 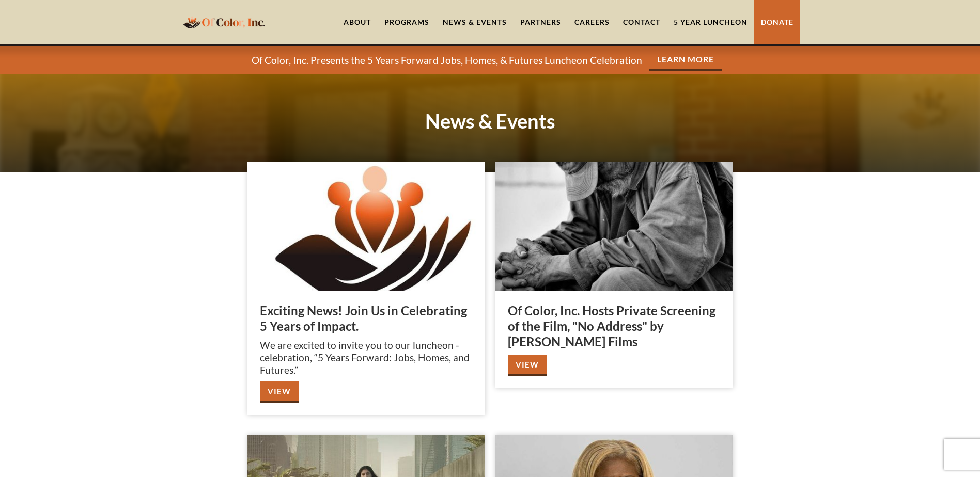 What do you see at coordinates (686, 60) in the screenshot?
I see `a: Learn More` at bounding box center [686, 60].